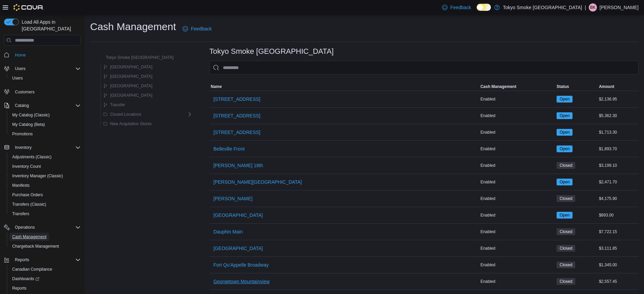  What do you see at coordinates (45, 279) in the screenshot?
I see `a: Dashboards` at bounding box center [45, 279].